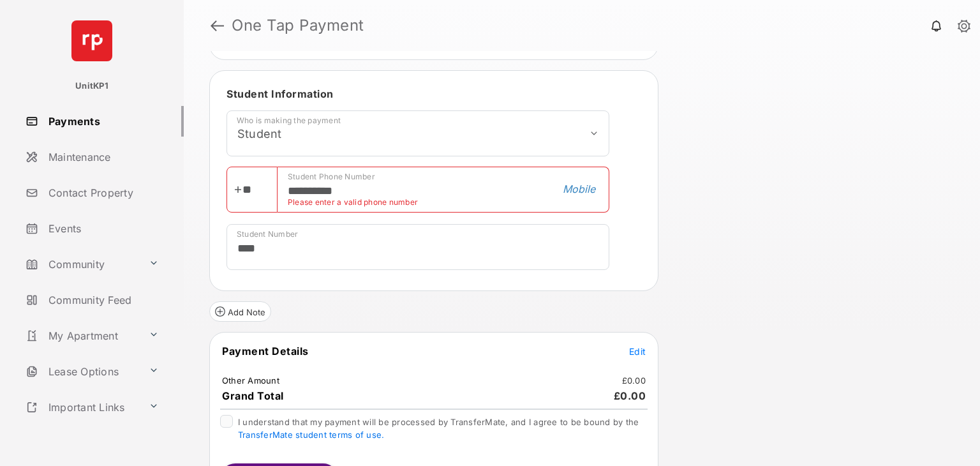  Describe the element at coordinates (311, 434) in the screenshot. I see `a: TransferMate student terms of use.` at that location.